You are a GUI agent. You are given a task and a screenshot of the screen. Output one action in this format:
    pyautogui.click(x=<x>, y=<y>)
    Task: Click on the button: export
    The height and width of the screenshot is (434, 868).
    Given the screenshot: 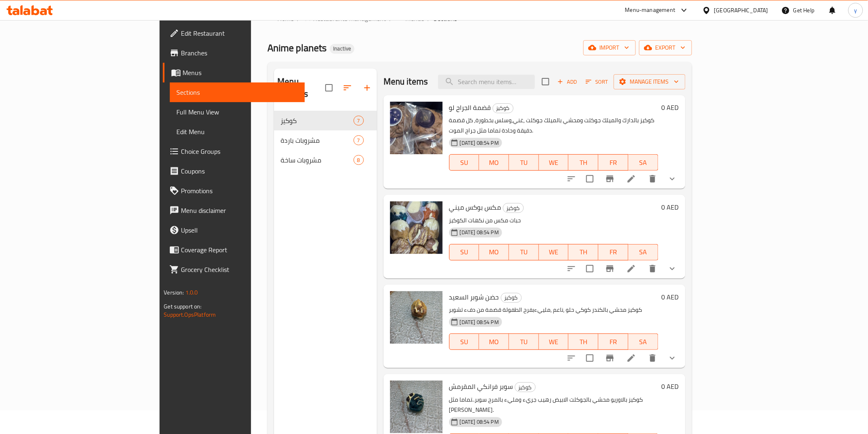 What is the action you would take?
    pyautogui.click(x=665, y=48)
    